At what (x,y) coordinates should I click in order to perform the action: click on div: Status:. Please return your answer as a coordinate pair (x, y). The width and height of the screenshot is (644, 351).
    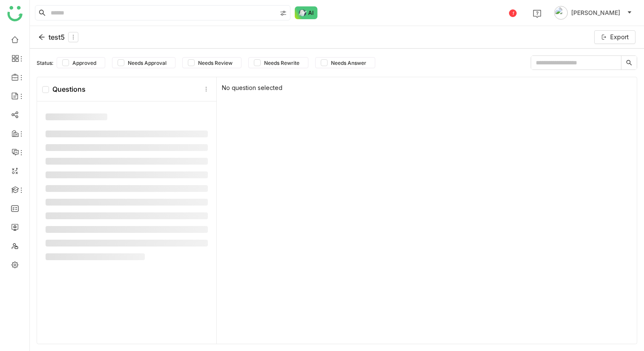
    Looking at the image, I should click on (45, 62).